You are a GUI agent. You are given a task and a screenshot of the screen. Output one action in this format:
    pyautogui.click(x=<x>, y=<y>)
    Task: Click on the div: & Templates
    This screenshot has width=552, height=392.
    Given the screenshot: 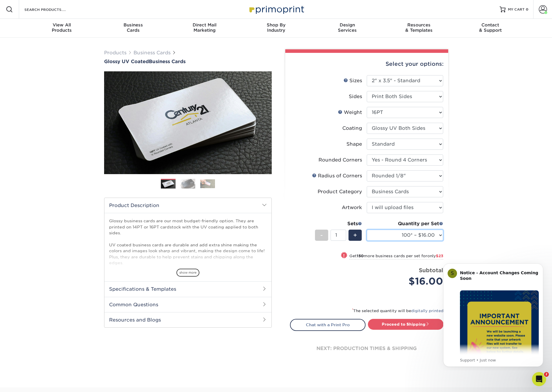 What is the action you would take?
    pyautogui.click(x=419, y=28)
    